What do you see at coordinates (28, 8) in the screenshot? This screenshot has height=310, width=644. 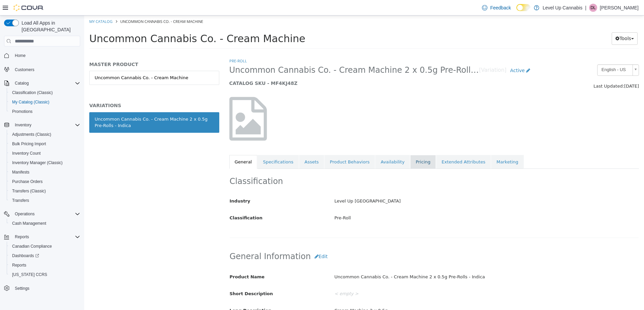 I see `img: Cova` at bounding box center [28, 8].